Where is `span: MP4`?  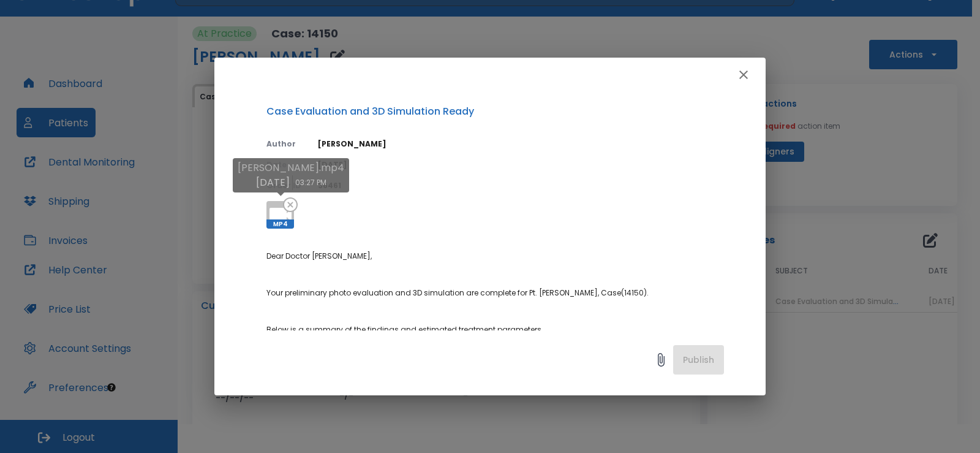 span: MP4 is located at coordinates (280, 224).